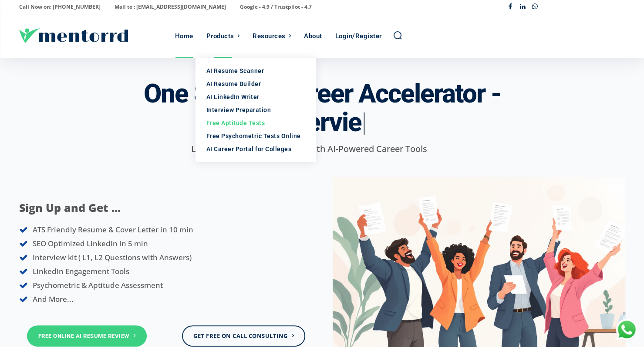 This screenshot has width=644, height=347. I want to click on p: Google - 4.9 / Trustpilot - 4.7, so click(275, 7).